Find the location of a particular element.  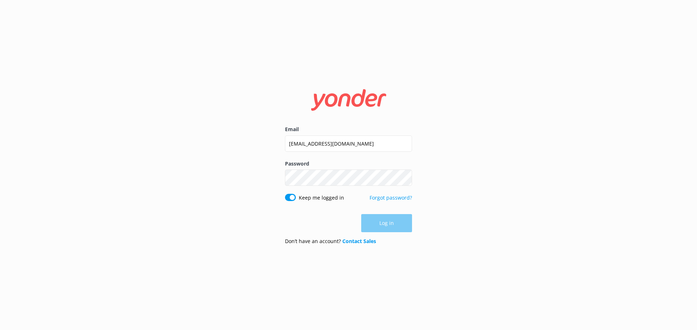

button: Show password is located at coordinates (404, 178).